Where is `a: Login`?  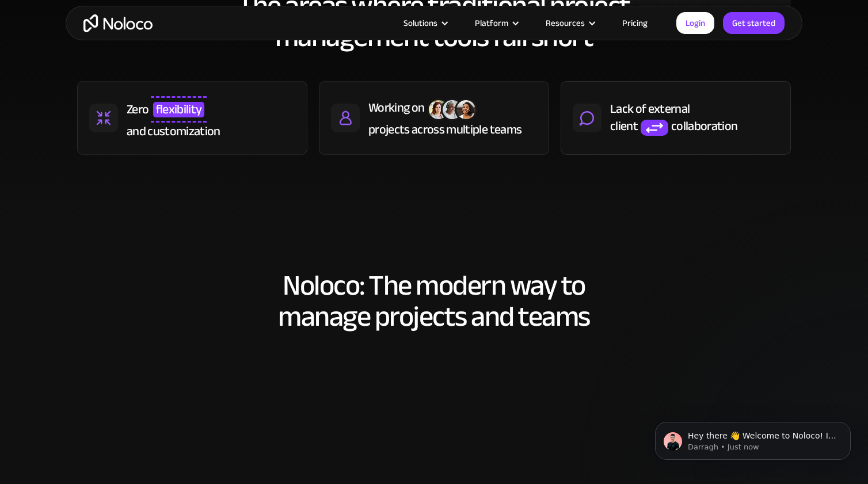
a: Login is located at coordinates (696, 23).